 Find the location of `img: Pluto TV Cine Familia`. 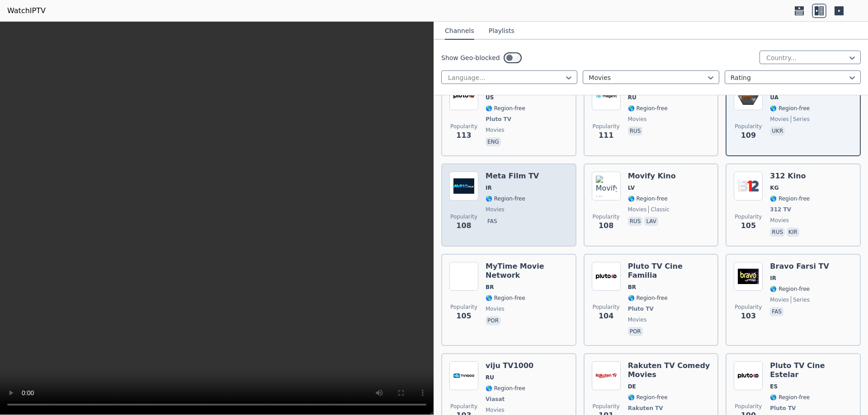

img: Pluto TV Cine Familia is located at coordinates (606, 276).